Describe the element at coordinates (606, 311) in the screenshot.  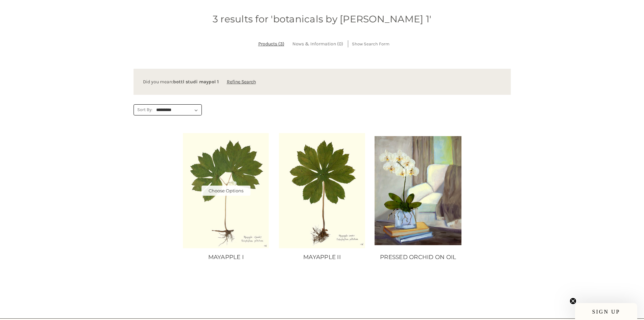
I see `div: SIGN UPClose teaser` at that location.